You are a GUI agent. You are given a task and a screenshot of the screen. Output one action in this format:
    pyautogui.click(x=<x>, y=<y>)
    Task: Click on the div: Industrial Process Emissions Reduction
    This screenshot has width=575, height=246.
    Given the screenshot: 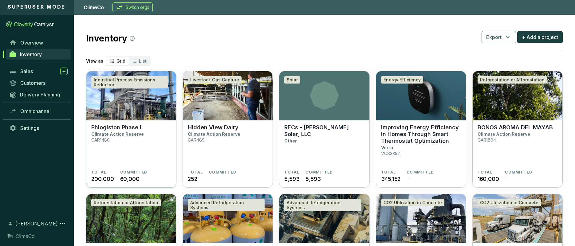 What is the action you would take?
    pyautogui.click(x=130, y=82)
    